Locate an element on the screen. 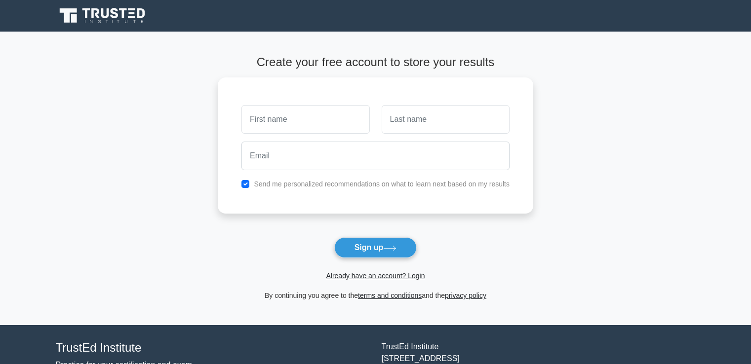  h4: TrustEd Institute is located at coordinates (213, 348).